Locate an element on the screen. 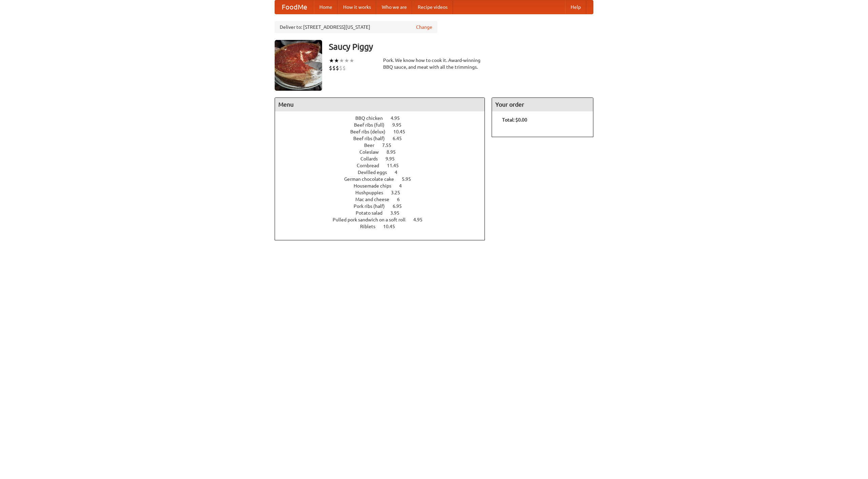 This screenshot has height=479, width=868. a: FoodMe is located at coordinates (294, 7).